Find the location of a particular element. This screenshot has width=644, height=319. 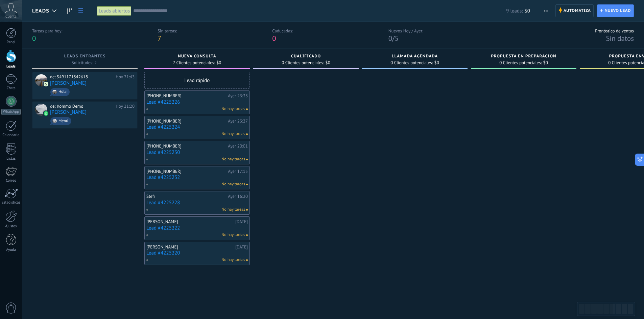

a: Lead #4225220 is located at coordinates (197, 253).